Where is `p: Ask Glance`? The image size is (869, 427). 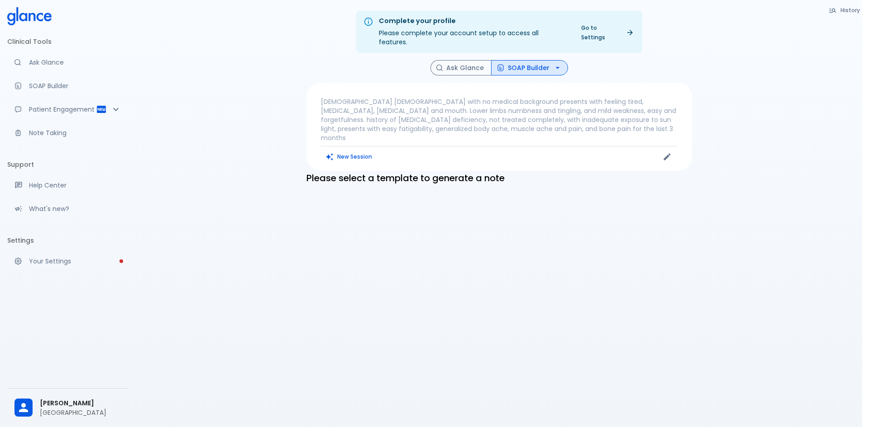 p: Ask Glance is located at coordinates (75, 62).